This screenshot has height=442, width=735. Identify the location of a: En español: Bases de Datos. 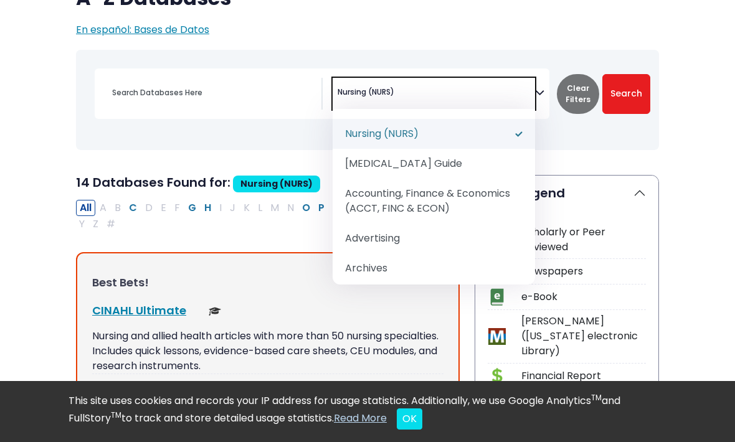
(143, 29).